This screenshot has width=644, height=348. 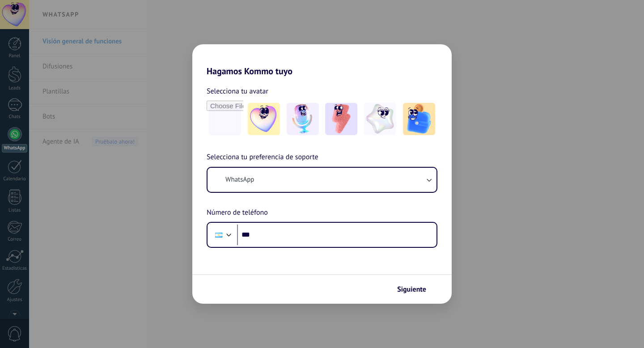 I want to click on img: -5.jpeg, so click(x=419, y=119).